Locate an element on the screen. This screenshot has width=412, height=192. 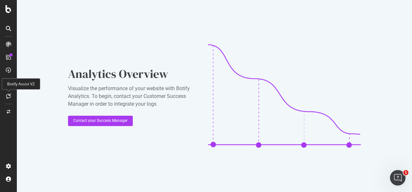
div: Analytics Overview is located at coordinates (133, 74).